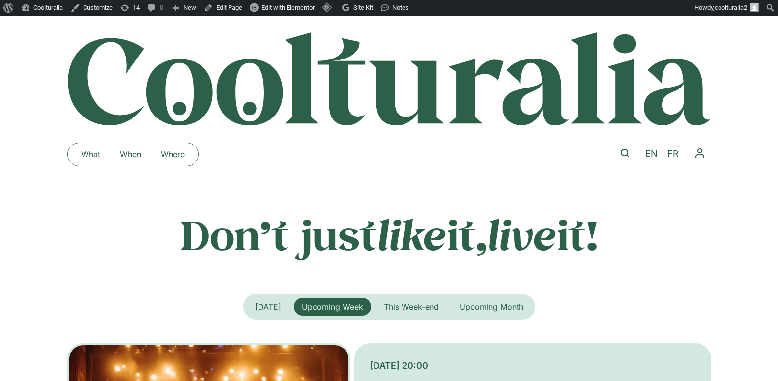 This screenshot has width=778, height=381. I want to click on span: Edit with Elementor, so click(288, 7).